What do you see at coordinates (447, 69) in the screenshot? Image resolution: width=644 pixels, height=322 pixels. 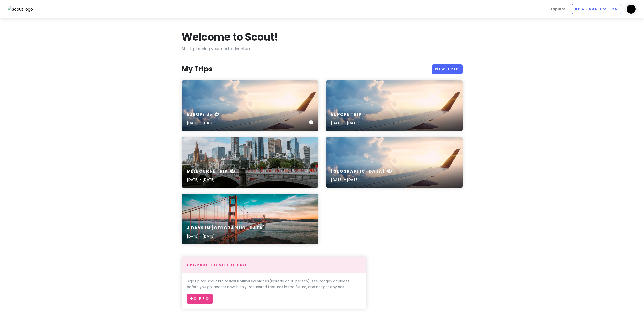 I see `a: New Trip` at bounding box center [447, 69].